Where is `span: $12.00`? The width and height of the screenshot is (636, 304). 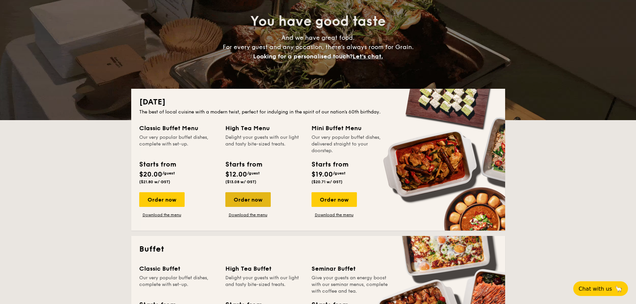 span: $12.00 is located at coordinates (236, 175).